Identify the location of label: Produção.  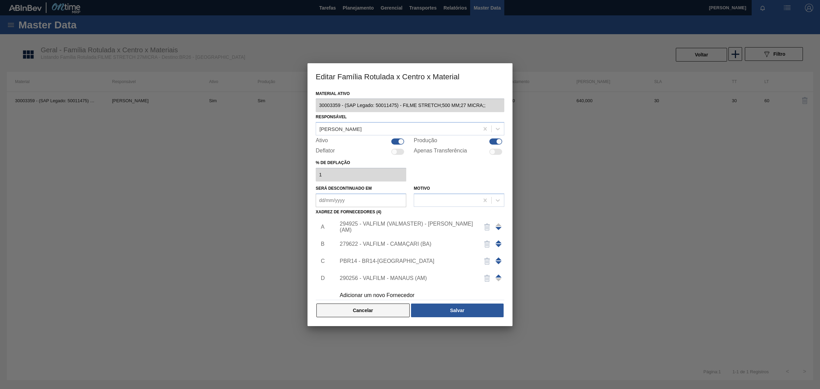
(426, 142).